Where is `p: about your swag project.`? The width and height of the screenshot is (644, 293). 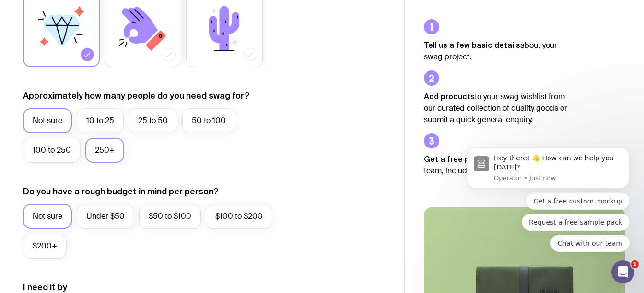
p: about your swag project. is located at coordinates (496, 51).